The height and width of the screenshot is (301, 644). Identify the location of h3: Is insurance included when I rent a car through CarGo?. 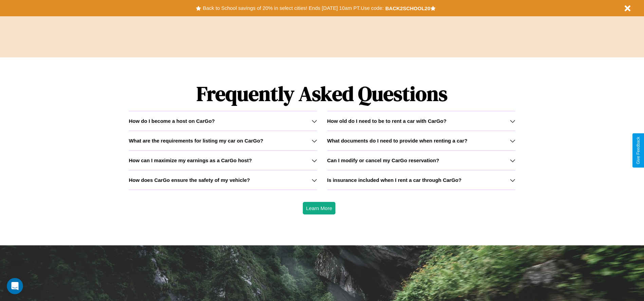
(395, 180).